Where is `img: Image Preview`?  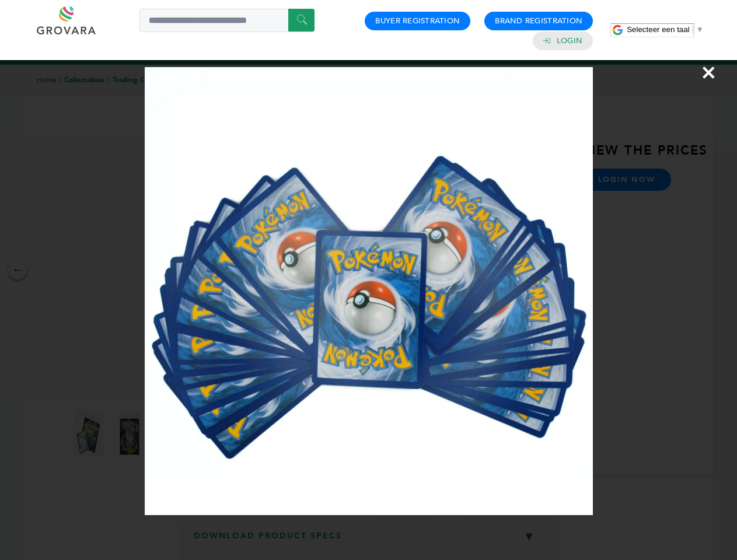 img: Image Preview is located at coordinates (368, 292).